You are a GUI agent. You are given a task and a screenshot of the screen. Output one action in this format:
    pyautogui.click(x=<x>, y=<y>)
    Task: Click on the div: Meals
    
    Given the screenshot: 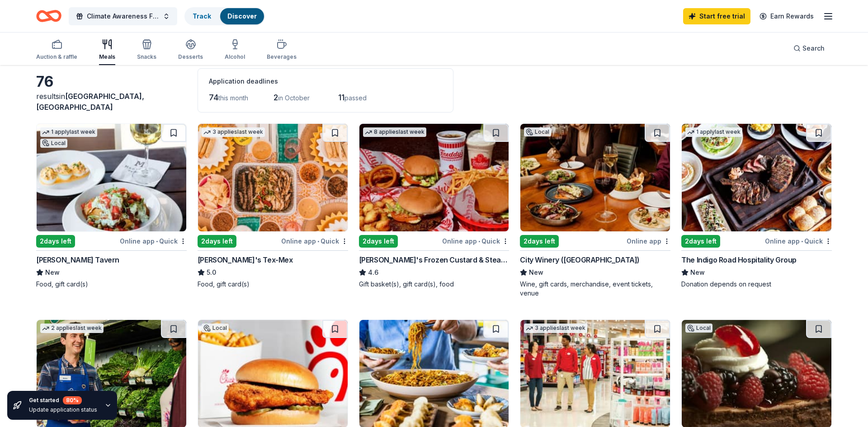 What is the action you would take?
    pyautogui.click(x=107, y=57)
    